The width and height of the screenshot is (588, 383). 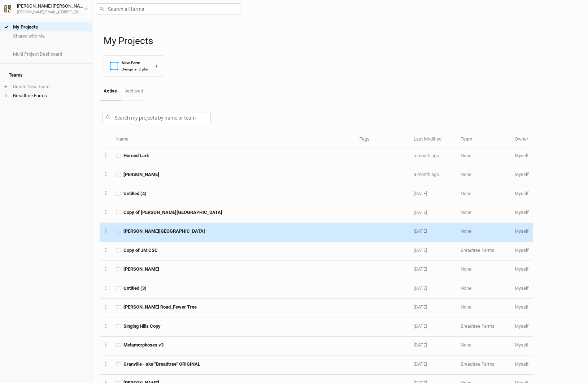 What do you see at coordinates (420, 326) in the screenshot?
I see `span: Jul 15, 2025 10:37 AM` at bounding box center [420, 326].